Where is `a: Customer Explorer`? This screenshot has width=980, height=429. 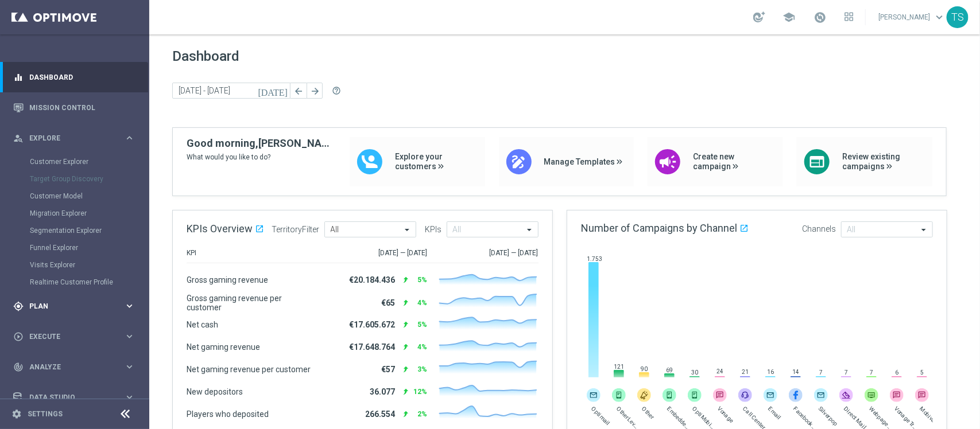 a: Customer Explorer is located at coordinates (74, 162).